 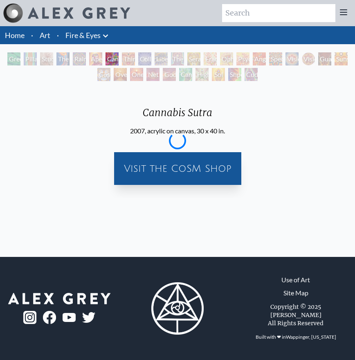 What do you see at coordinates (30, 59) in the screenshot?
I see `div: Pillar of Awareness` at bounding box center [30, 59].